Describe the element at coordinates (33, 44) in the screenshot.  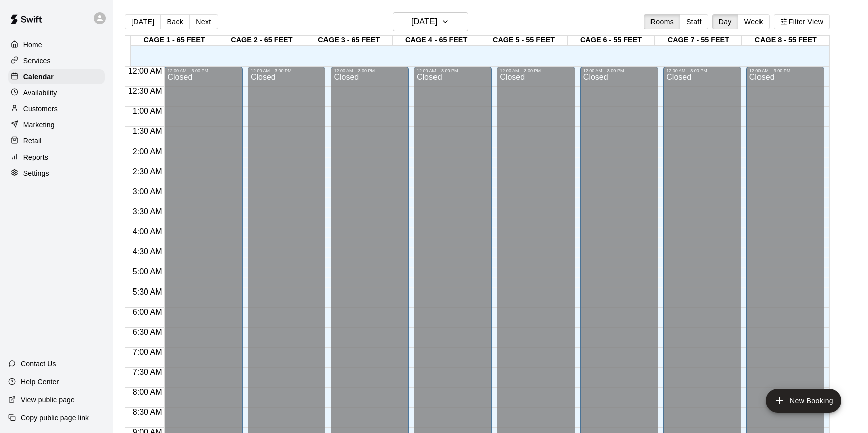
I see `p: Home` at that location.